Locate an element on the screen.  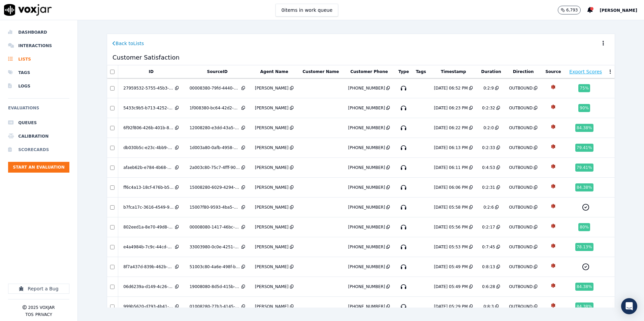
a: Interactions is located at coordinates (39, 46).